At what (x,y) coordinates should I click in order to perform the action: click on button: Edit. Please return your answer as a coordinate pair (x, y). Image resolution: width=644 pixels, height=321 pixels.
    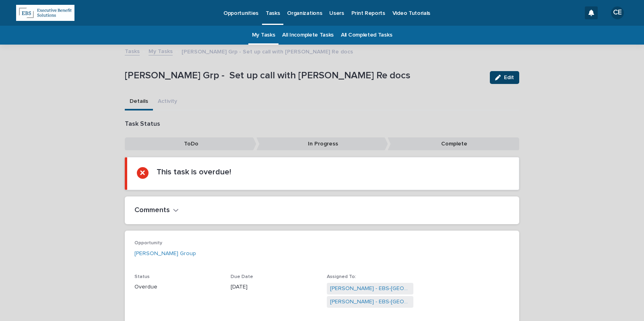
    Looking at the image, I should click on (504, 78).